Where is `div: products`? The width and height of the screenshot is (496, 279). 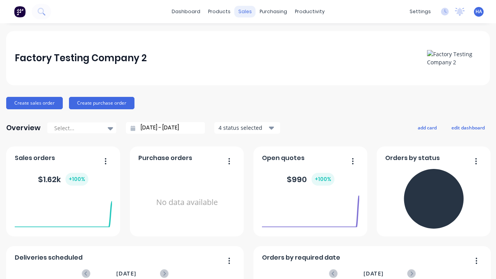 div: products is located at coordinates (219, 12).